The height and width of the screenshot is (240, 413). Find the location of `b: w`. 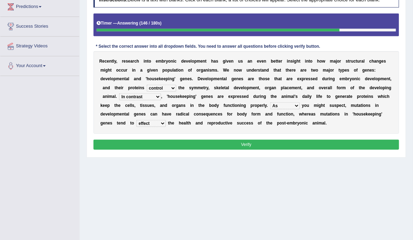

b: w is located at coordinates (240, 70).